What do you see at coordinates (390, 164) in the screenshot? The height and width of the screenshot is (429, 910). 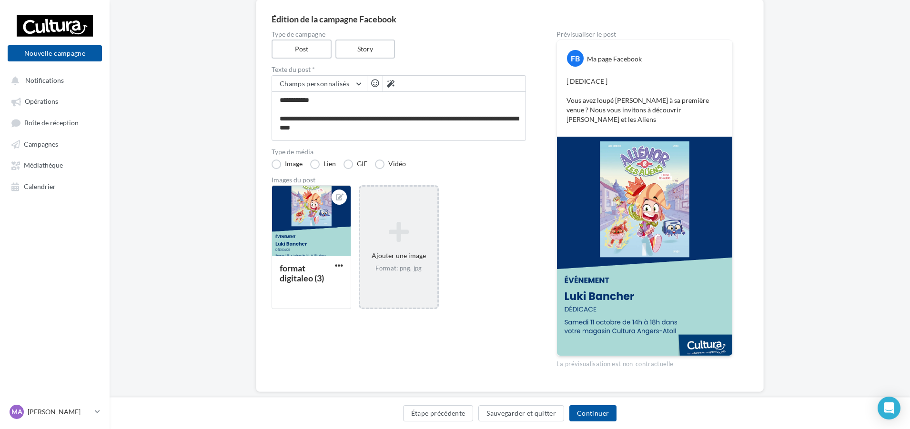 I see `label: Vidéo` at bounding box center [390, 164].